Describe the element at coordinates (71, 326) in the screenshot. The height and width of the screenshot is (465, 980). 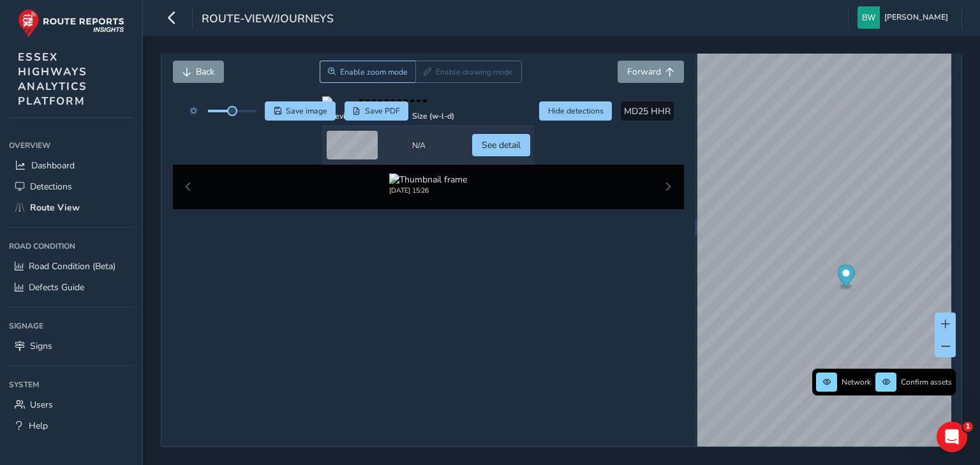
I see `div: Signage` at that location.